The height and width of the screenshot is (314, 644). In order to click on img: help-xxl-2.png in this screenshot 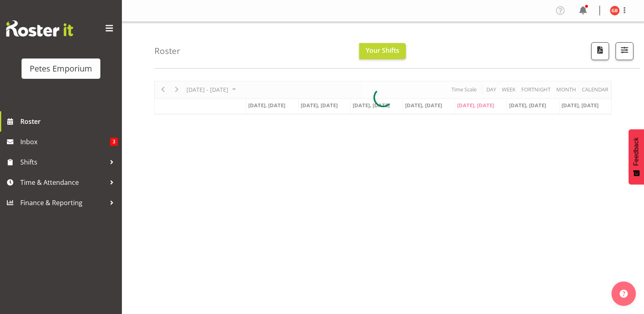, I will do `click(624, 294)`.